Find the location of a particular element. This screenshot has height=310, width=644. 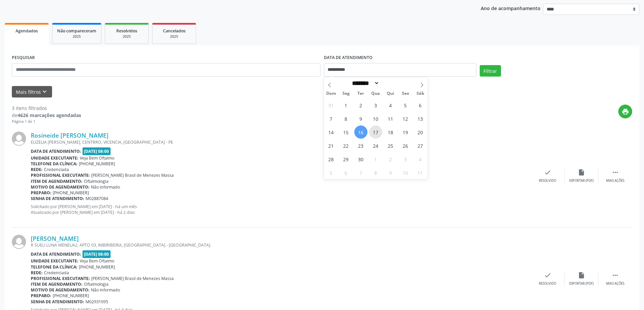

span: Sex is located at coordinates (405, 94).